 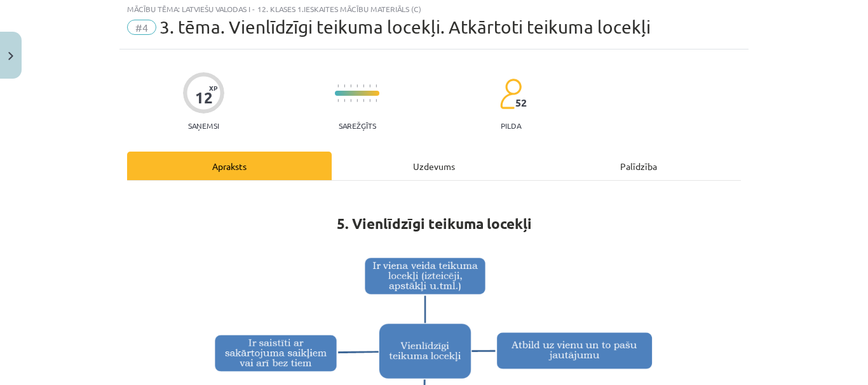 What do you see at coordinates (204, 98) in the screenshot?
I see `div: 12` at bounding box center [204, 98].